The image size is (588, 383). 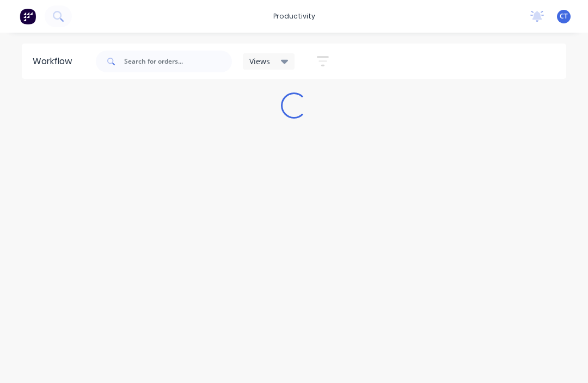 I want to click on div: Workflow, so click(x=55, y=62).